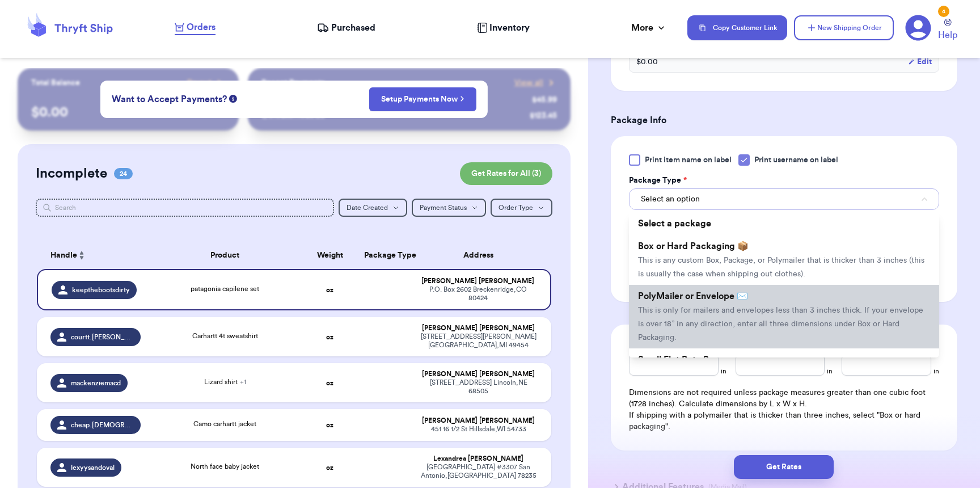  What do you see at coordinates (944, 11) in the screenshot?
I see `div: 4` at bounding box center [944, 11].